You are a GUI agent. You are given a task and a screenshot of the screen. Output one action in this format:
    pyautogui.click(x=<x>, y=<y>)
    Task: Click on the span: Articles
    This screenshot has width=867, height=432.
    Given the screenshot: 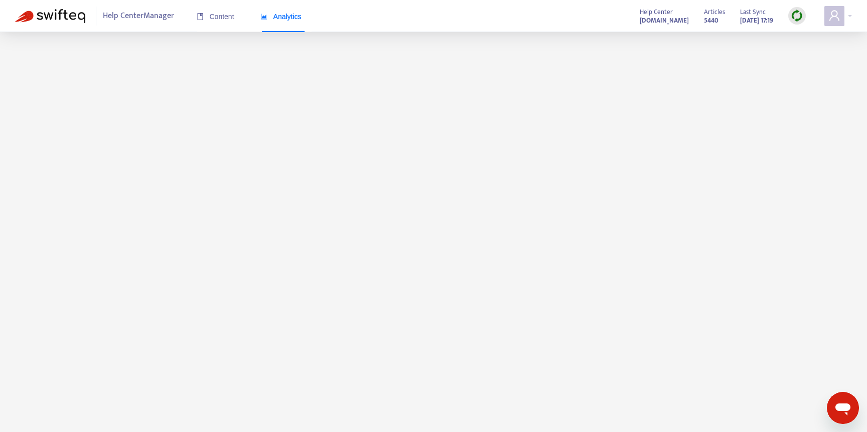 What is the action you would take?
    pyautogui.click(x=714, y=12)
    